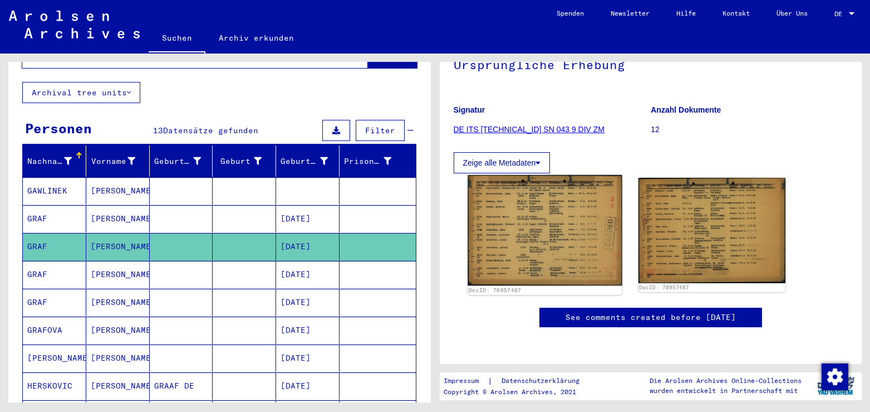 The width and height of the screenshot is (870, 412). Describe the element at coordinates (244, 161) in the screenshot. I see `mat-header-cell: Geburt‏` at that location.